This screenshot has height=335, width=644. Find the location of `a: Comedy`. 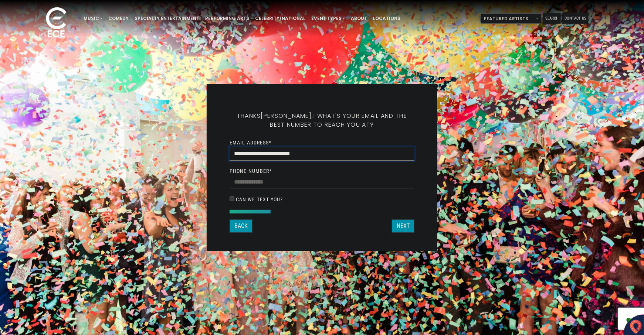

a: Comedy is located at coordinates (119, 18).